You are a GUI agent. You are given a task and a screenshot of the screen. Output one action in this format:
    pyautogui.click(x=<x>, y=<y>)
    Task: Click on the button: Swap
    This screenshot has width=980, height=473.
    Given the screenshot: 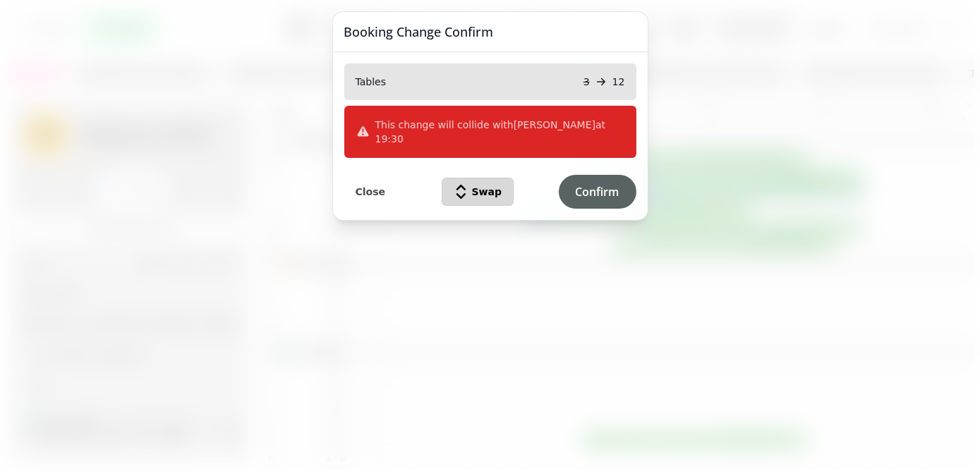 What is the action you would take?
    pyautogui.click(x=478, y=191)
    